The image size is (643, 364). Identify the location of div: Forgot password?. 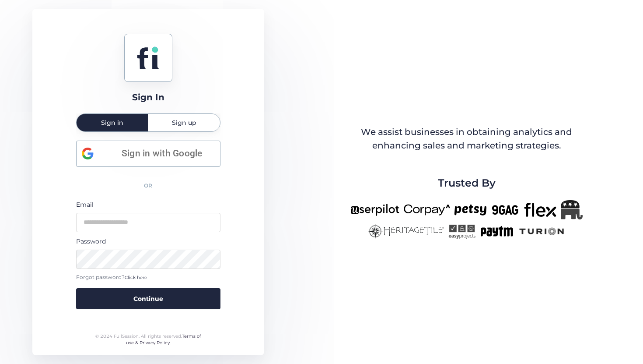
(148, 277).